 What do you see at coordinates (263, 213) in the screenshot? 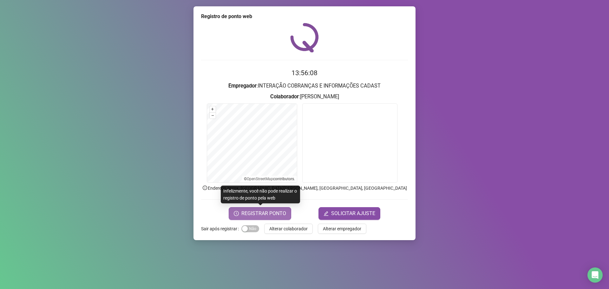
I see `span: REGISTRAR PONTO` at bounding box center [263, 213].